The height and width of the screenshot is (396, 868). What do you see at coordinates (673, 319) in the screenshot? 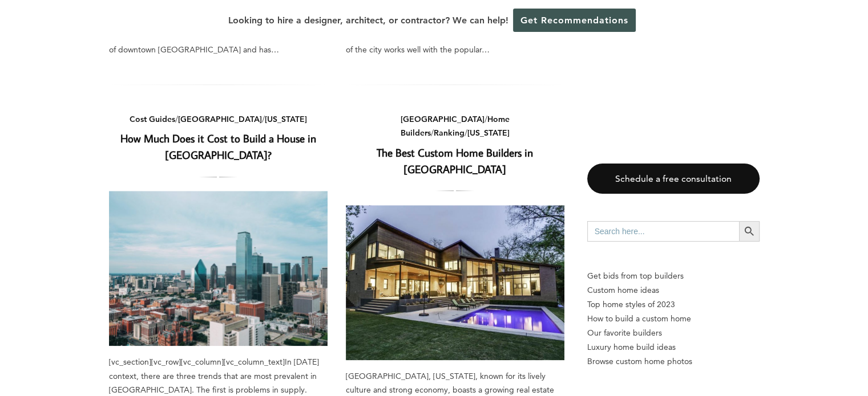
I see `p: How to build a custom home` at bounding box center [673, 319].